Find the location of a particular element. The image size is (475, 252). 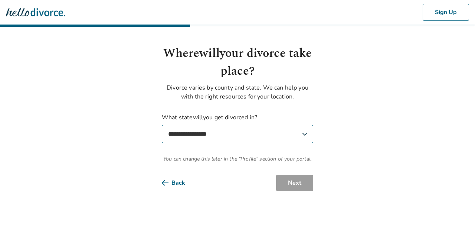

label: What state will you get divorced in? is located at coordinates (238, 128).